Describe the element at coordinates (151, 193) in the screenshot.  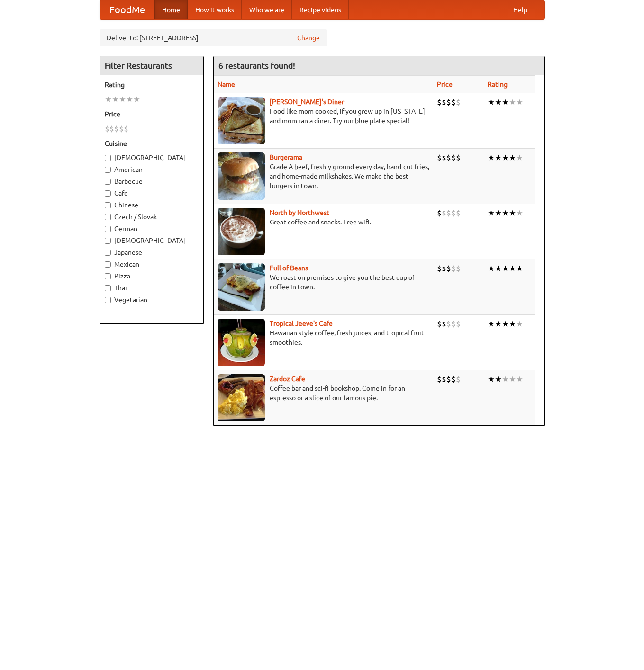
I see `label: Cafe` at that location.